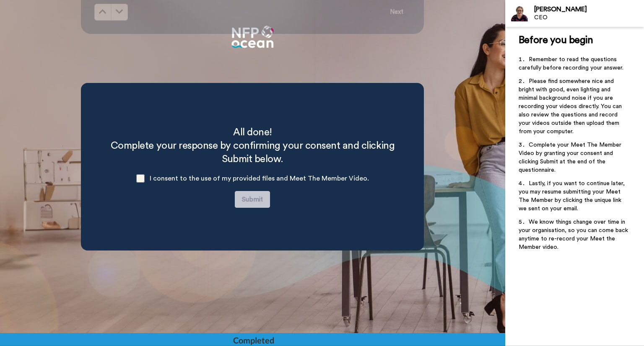 The height and width of the screenshot is (346, 644). I want to click on div: Completed, so click(253, 340).